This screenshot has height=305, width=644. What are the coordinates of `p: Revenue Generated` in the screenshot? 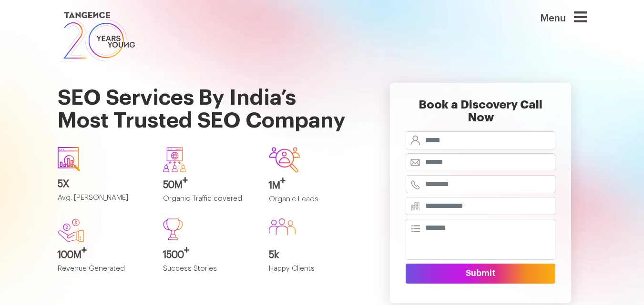 It's located at (103, 273).